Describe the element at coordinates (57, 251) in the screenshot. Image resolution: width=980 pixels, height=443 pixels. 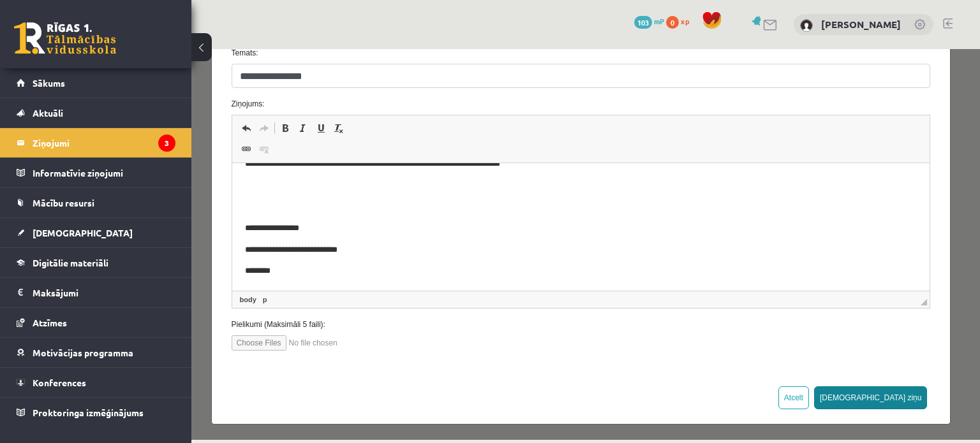
I see `a: body element` at that location.